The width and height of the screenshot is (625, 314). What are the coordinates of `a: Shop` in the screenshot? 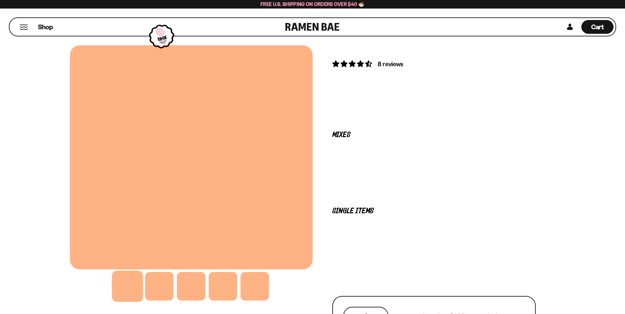 It's located at (45, 27).